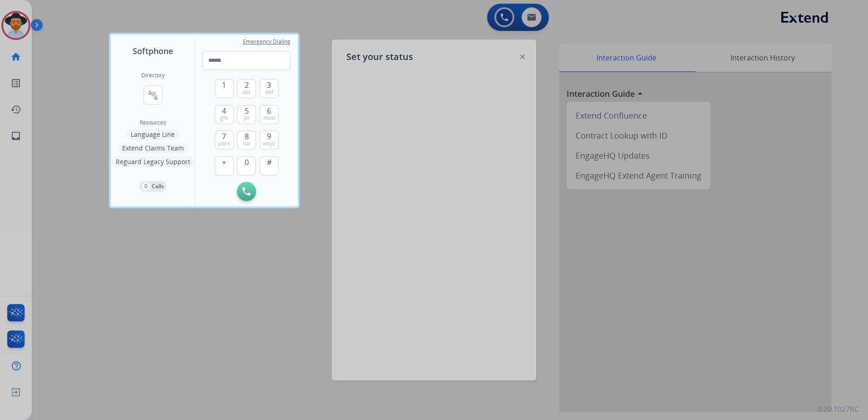 This screenshot has height=420, width=868. What do you see at coordinates (224, 118) in the screenshot?
I see `span: ghi` at bounding box center [224, 118].